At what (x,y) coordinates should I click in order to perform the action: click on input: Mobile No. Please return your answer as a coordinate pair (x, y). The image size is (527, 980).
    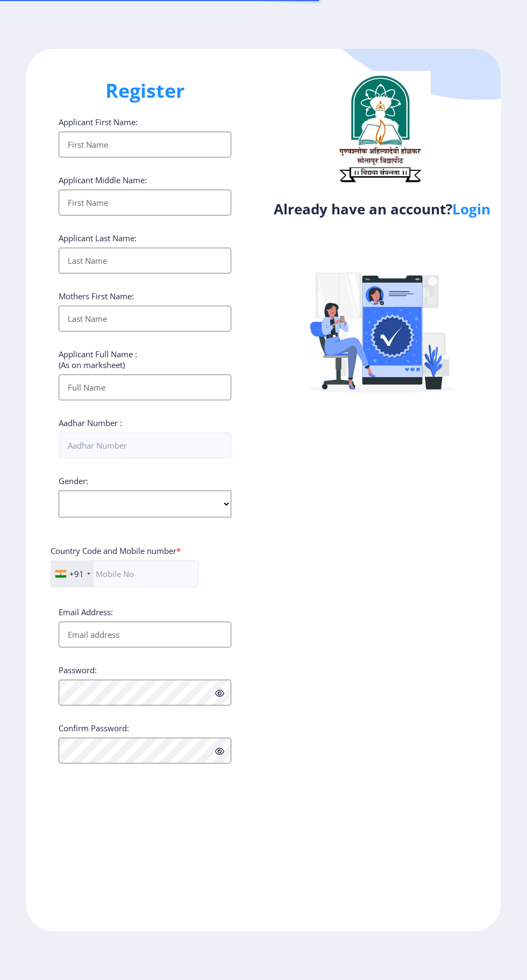
    Looking at the image, I should click on (124, 574).